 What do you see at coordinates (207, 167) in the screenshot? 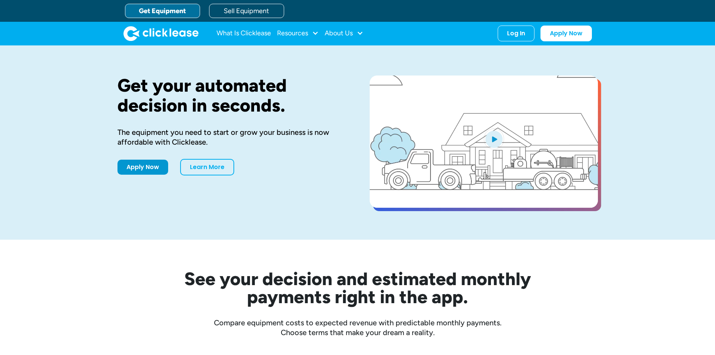
I see `a: Learn More` at bounding box center [207, 167].